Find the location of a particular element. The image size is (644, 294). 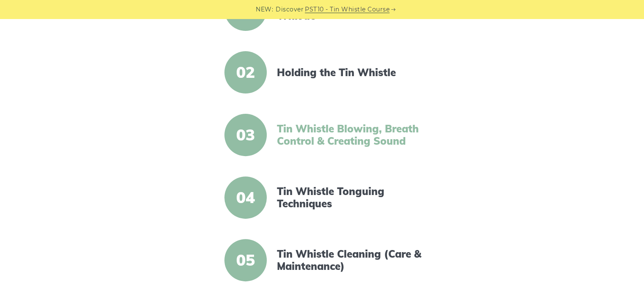

a: PST10 - Tin Whistle Course is located at coordinates (347, 9).